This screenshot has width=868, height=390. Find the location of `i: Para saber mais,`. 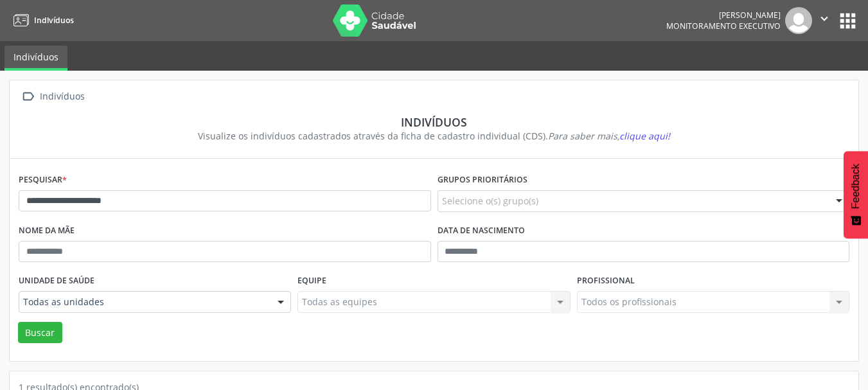

i: Para saber mais, is located at coordinates (609, 136).